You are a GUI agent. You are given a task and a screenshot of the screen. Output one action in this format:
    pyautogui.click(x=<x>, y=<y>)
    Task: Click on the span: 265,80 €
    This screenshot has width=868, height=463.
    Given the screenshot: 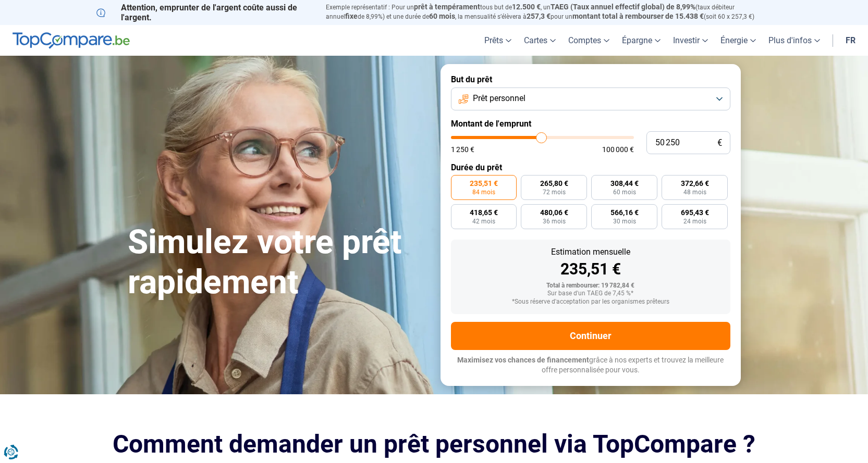 What is the action you would take?
    pyautogui.click(x=554, y=184)
    